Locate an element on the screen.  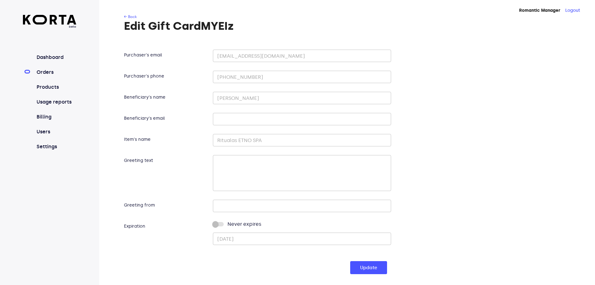
h1: Edit Gift Card MYEIz is located at coordinates (347, 26).